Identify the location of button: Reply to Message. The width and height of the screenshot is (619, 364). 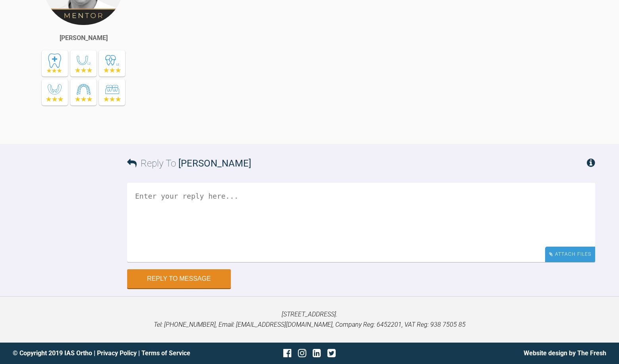
(179, 278).